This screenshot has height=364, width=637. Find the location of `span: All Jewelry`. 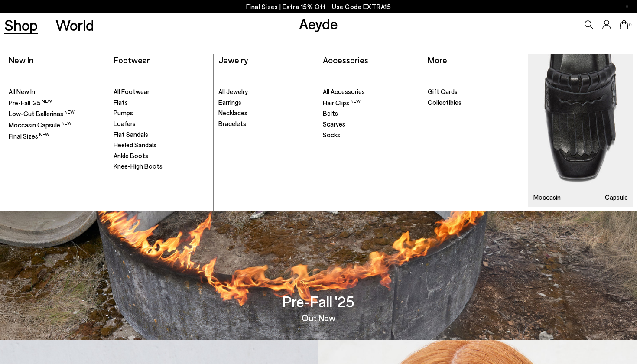

span: All Jewelry is located at coordinates (233, 91).